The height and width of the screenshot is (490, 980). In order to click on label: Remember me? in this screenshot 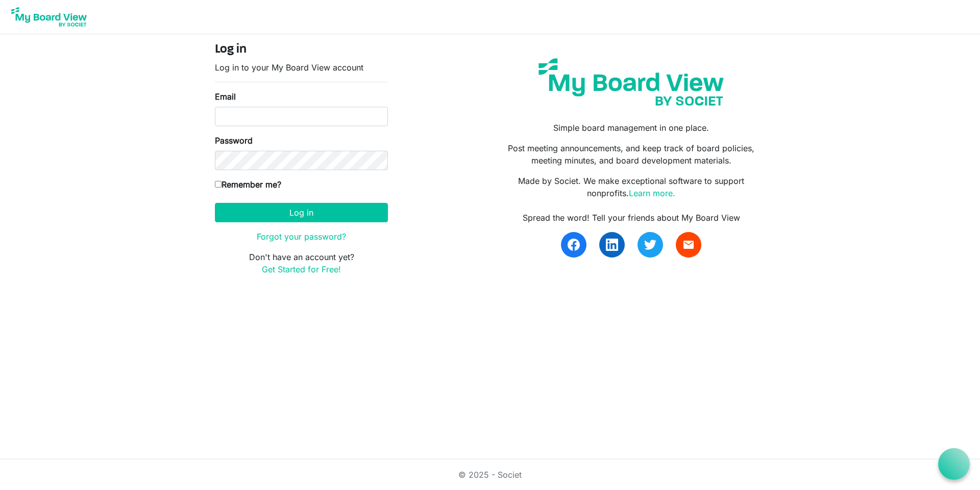, I will do `click(248, 184)`.